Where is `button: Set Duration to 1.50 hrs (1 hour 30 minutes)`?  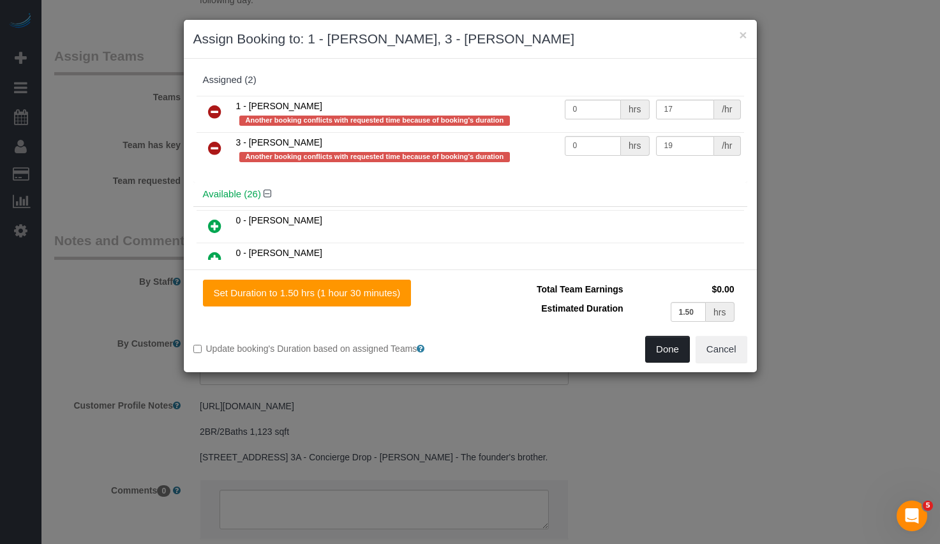 button: Set Duration to 1.50 hrs (1 hour 30 minutes) is located at coordinates (307, 293).